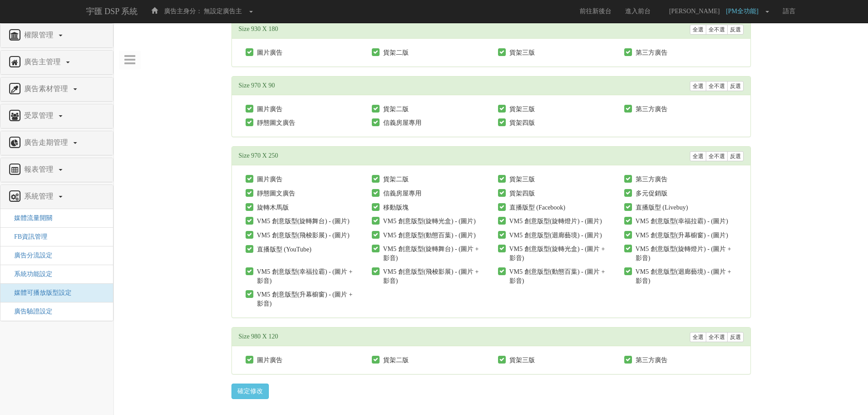 The image size is (868, 415). Describe the element at coordinates (428, 236) in the screenshot. I see `label: VM5 創意版型(動態百葉) - (圖片)` at that location.